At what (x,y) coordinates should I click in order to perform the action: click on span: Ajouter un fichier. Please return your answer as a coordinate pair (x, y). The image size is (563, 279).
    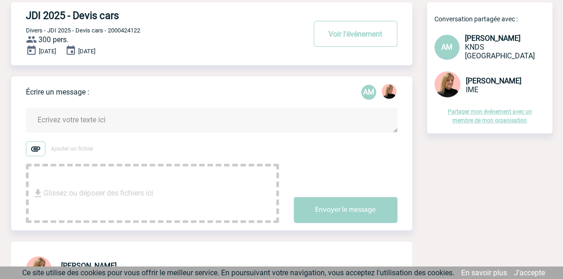
    Looking at the image, I should click on (72, 149).